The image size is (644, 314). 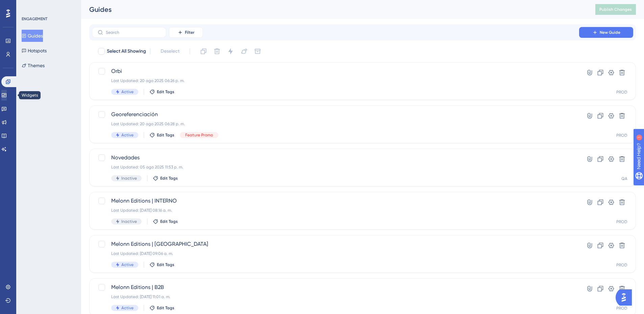 I want to click on img: launcher-image-alternative-text, so click(x=8, y=10).